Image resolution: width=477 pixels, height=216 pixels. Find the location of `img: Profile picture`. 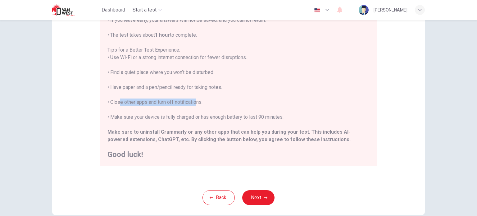

img: Profile picture is located at coordinates (364, 10).